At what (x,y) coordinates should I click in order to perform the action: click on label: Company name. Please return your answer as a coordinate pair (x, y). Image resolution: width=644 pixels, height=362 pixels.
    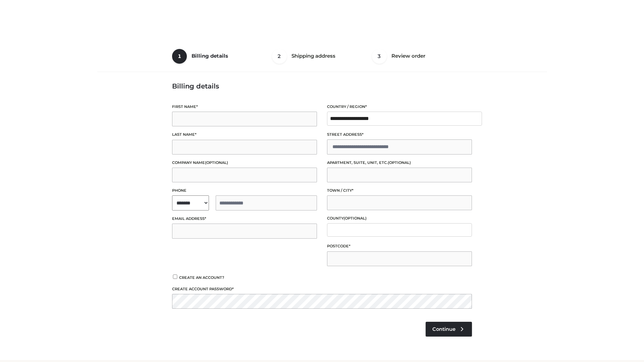
    Looking at the image, I should click on (244, 162).